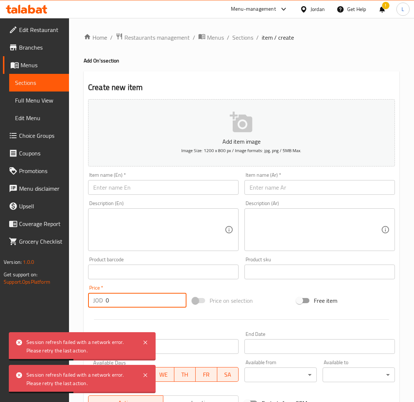  What do you see at coordinates (326, 300) in the screenshot?
I see `span: Free item` at bounding box center [326, 300].